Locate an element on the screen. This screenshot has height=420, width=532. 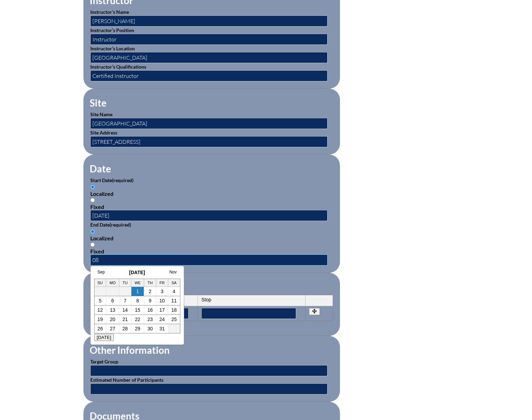
a: 20 is located at coordinates (113, 319).